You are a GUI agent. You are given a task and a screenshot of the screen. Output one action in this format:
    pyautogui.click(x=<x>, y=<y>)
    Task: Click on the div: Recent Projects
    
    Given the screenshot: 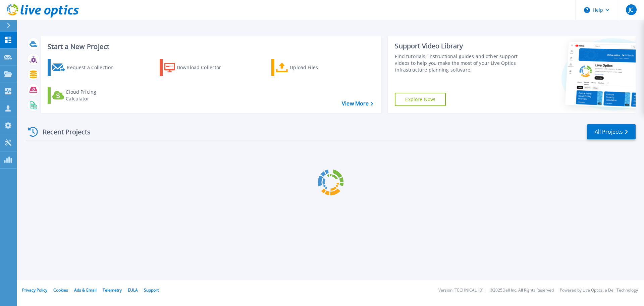 What is the action you would take?
    pyautogui.click(x=62, y=132)
    